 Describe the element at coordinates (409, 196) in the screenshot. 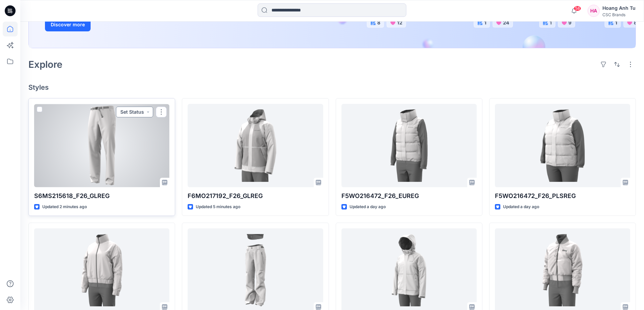

I see `p: F5WO216472_F26_EUREG` at that location.